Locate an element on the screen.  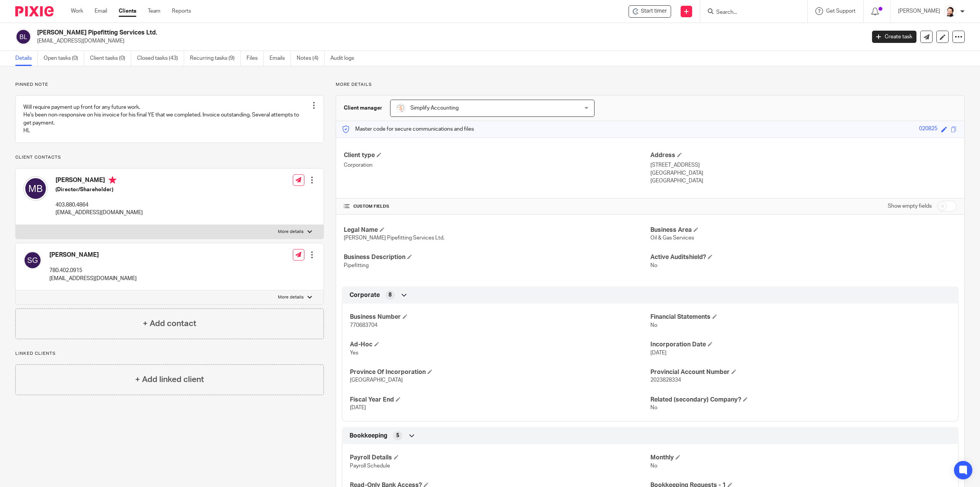
div: 020825 is located at coordinates (929, 129).